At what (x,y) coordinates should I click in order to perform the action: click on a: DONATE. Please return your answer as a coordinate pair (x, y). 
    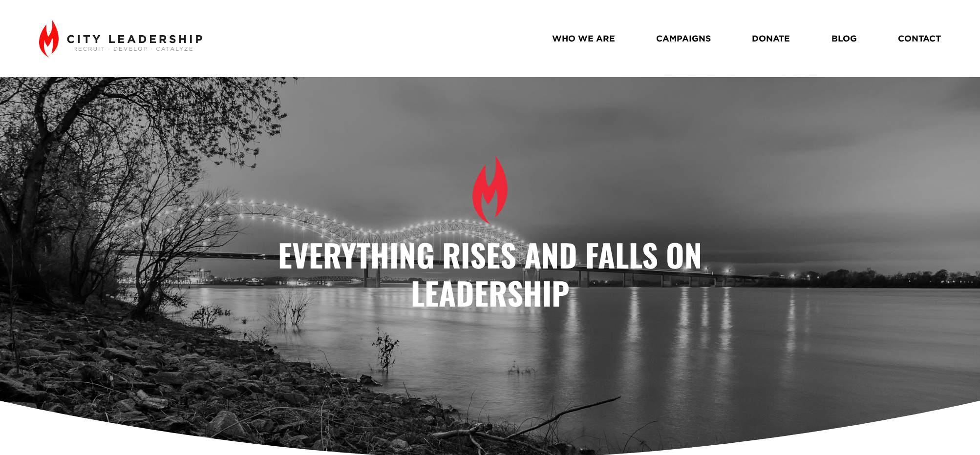
    Looking at the image, I should click on (770, 38).